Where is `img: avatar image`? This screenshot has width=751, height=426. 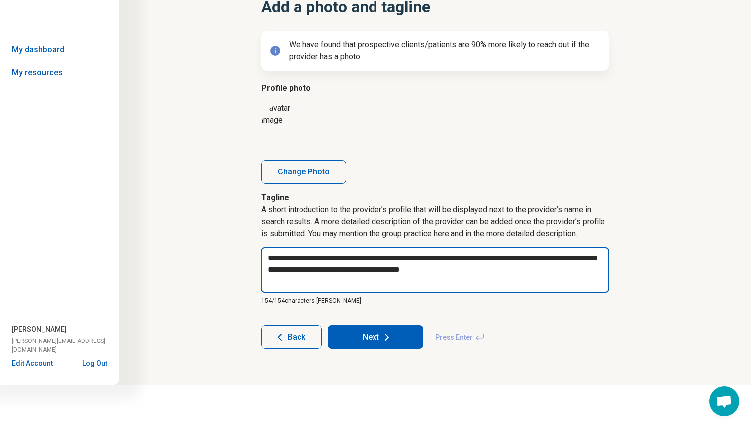
img: avatar image is located at coordinates (286, 127).